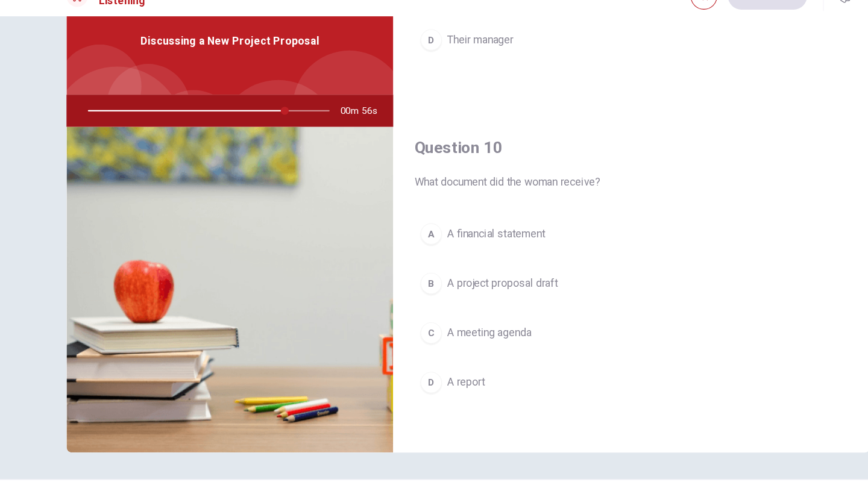 Image resolution: width=868 pixels, height=494 pixels. What do you see at coordinates (219, 284) in the screenshot?
I see `img: Discussing a New Project Proposal` at bounding box center [219, 284].